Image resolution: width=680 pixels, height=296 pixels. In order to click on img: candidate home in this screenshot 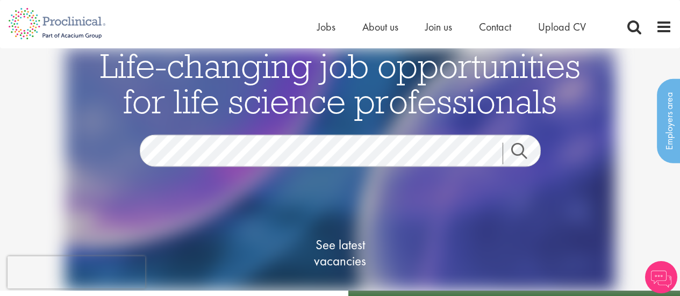, I will do `click(340, 169)`.